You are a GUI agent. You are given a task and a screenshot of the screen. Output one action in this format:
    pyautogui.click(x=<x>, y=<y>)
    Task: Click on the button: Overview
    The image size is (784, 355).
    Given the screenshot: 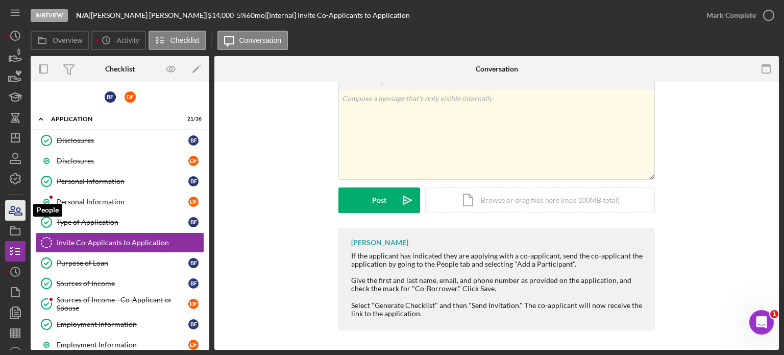 What is the action you would take?
    pyautogui.click(x=60, y=40)
    